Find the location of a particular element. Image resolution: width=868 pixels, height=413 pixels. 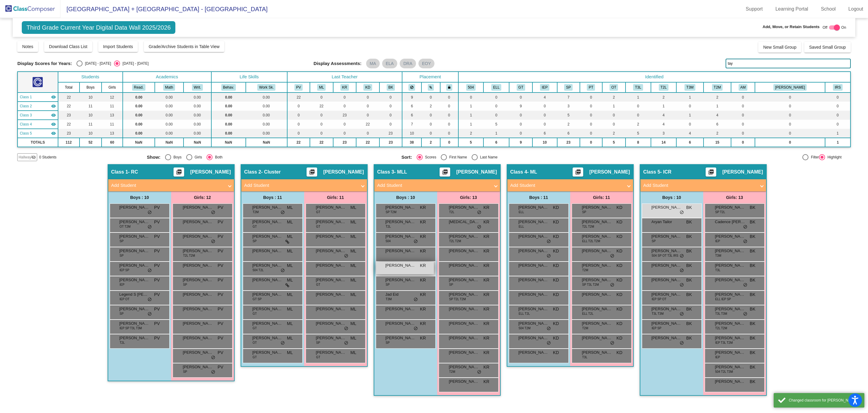

span: Class 1 is located at coordinates (25, 97).